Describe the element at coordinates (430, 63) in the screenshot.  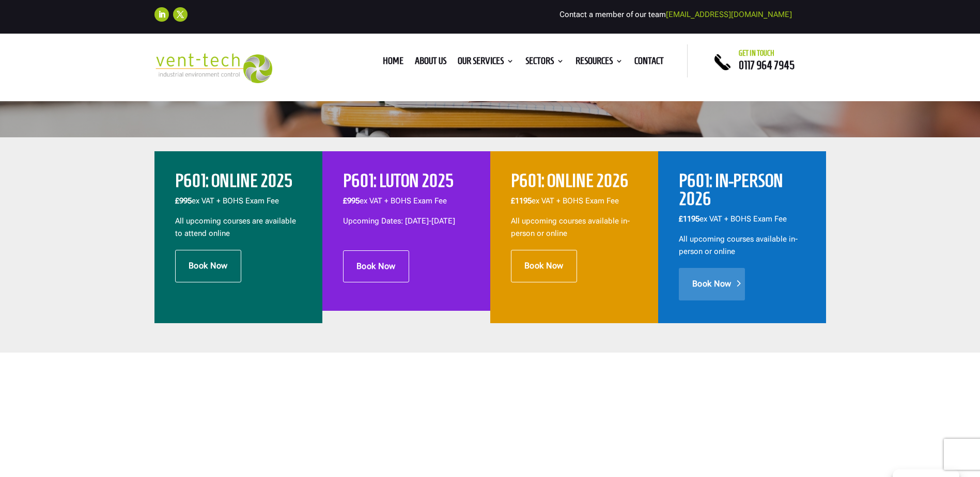
I see `a: About us` at that location.